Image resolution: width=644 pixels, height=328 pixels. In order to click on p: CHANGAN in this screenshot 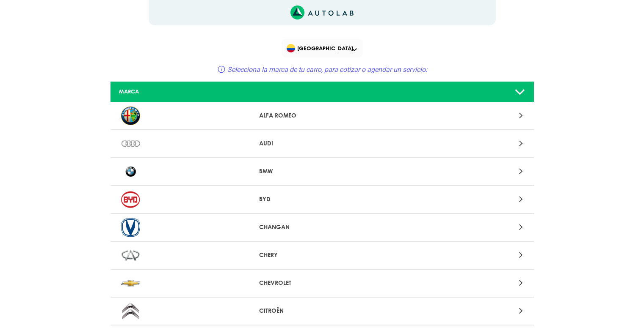, I will do `click(322, 227)`.